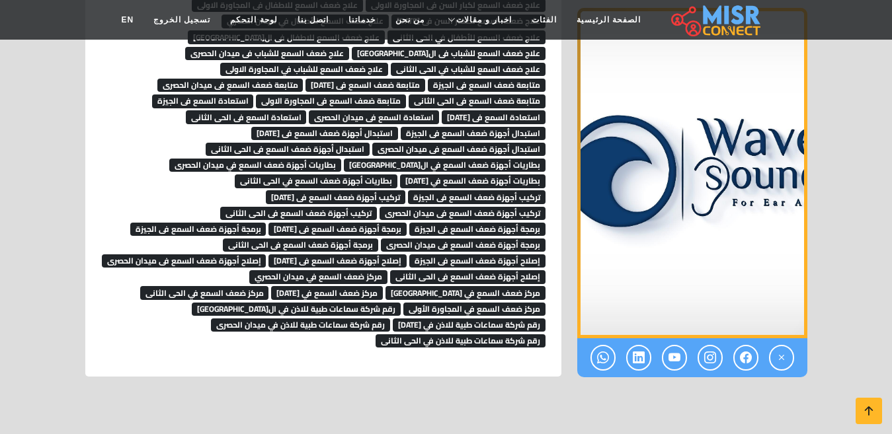 Image resolution: width=892 pixels, height=434 pixels. I want to click on span: متابعة ضعف السمع فى الجيزة, so click(487, 85).